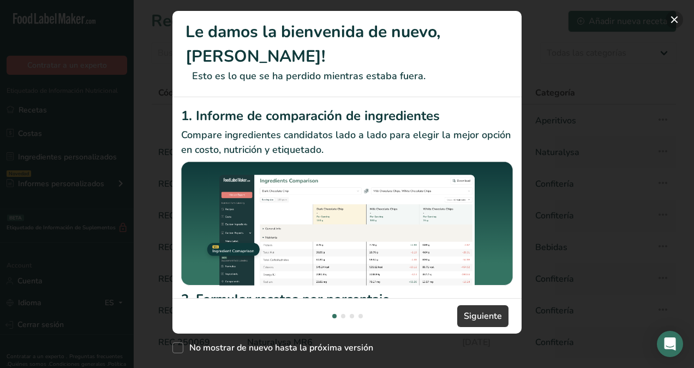  I want to click on span: Siguiente, so click(483, 316).